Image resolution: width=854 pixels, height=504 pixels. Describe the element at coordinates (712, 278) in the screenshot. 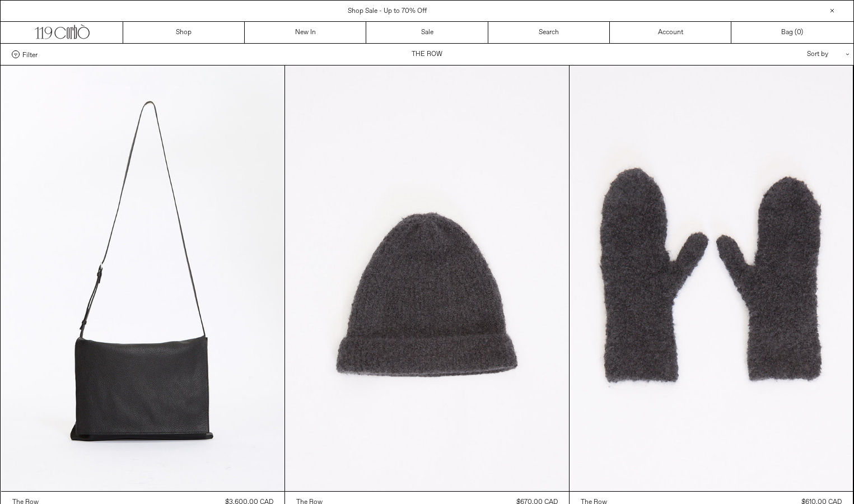

I see `img: The Row Ladislas Mittens in faded black` at that location.